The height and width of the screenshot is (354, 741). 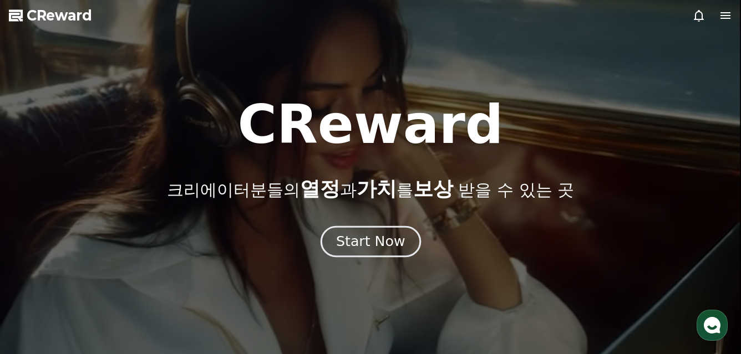 I want to click on span: CReward, so click(x=59, y=16).